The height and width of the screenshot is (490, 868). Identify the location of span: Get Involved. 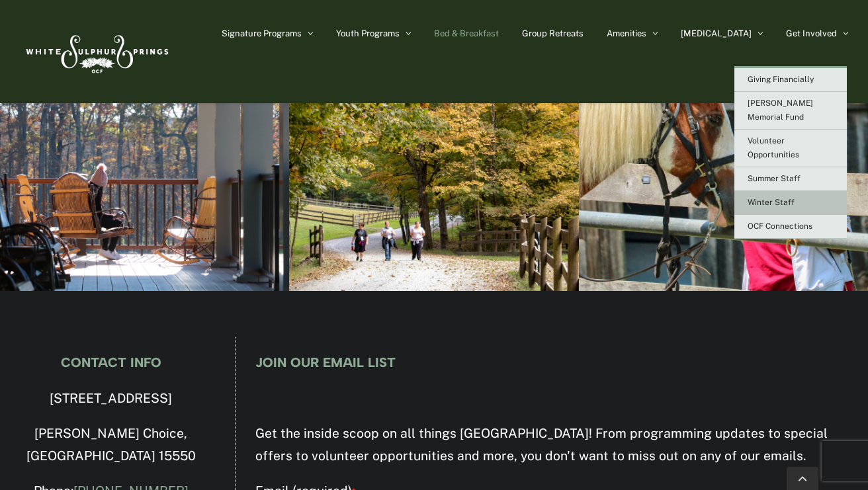
(811, 33).